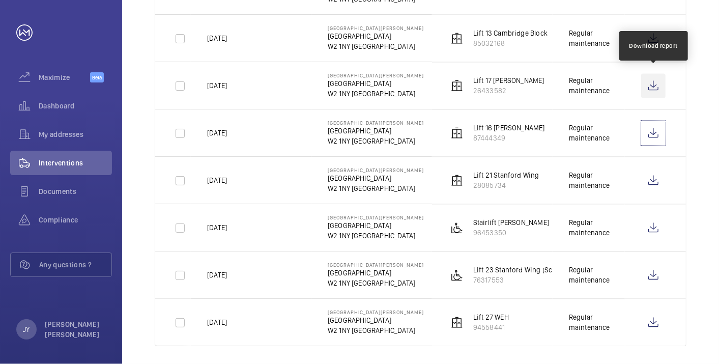 This screenshot has height=364, width=719. What do you see at coordinates (75, 220) in the screenshot?
I see `span: Compliance` at bounding box center [75, 220].